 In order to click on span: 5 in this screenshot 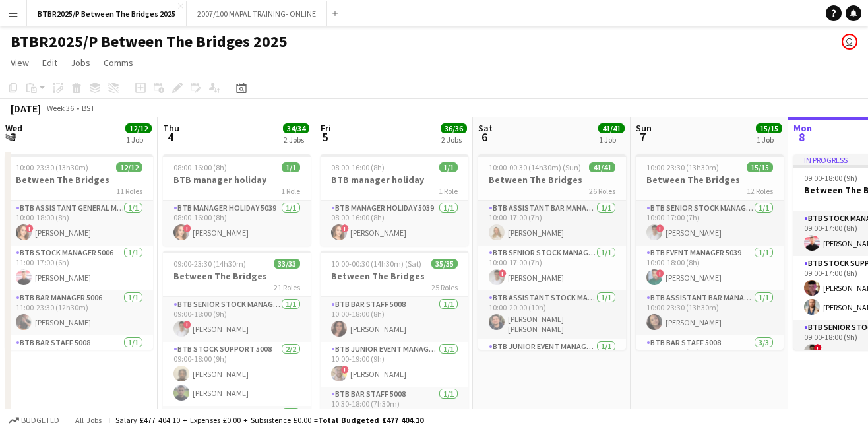, I will do `click(324, 136)`.